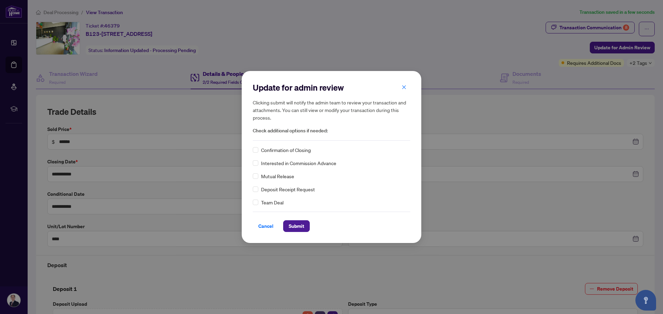  Describe the element at coordinates (266, 226) in the screenshot. I see `button: Cancel` at that location.